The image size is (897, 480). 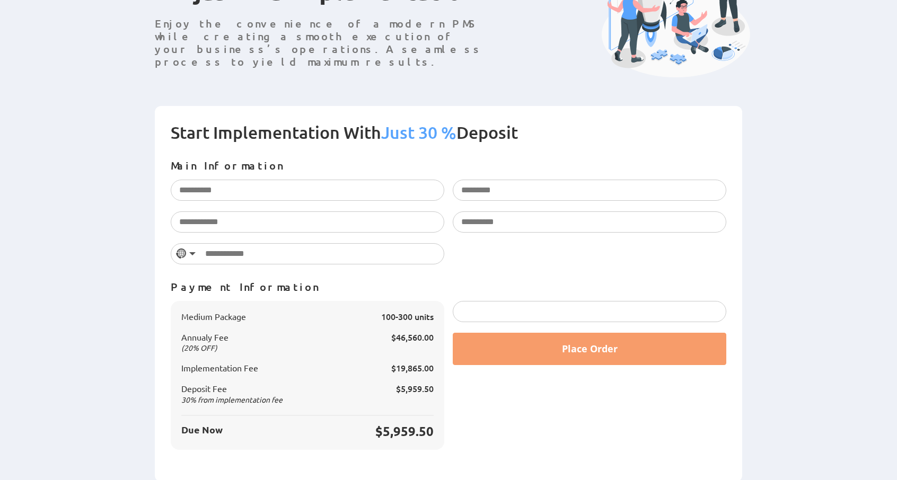 What do you see at coordinates (590, 349) in the screenshot?
I see `button: Place Order` at bounding box center [590, 349].